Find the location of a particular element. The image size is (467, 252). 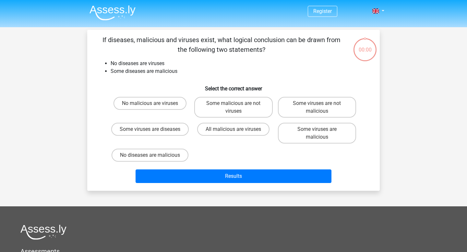

li: Some diseases are malicious is located at coordinates (240, 71).